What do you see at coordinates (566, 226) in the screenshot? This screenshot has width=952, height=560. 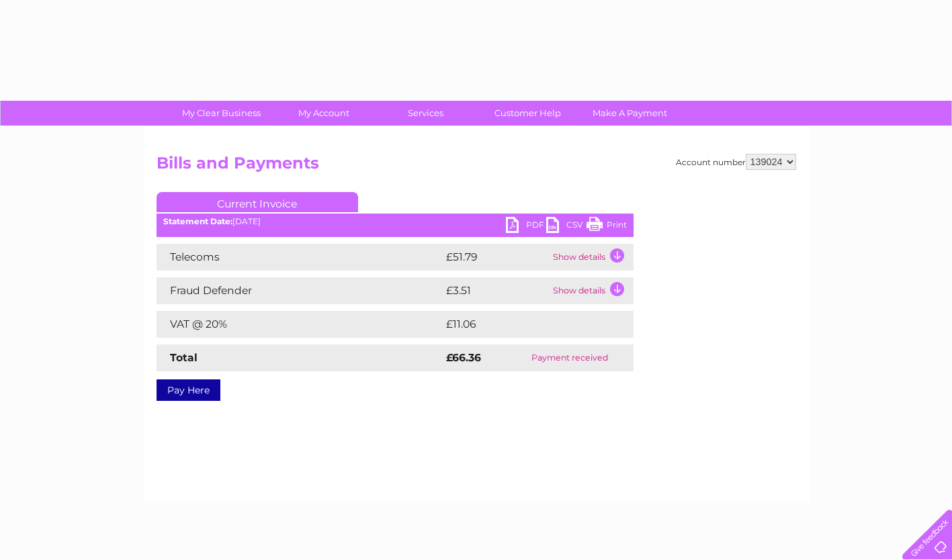 I see `a: CSV` at bounding box center [566, 226].